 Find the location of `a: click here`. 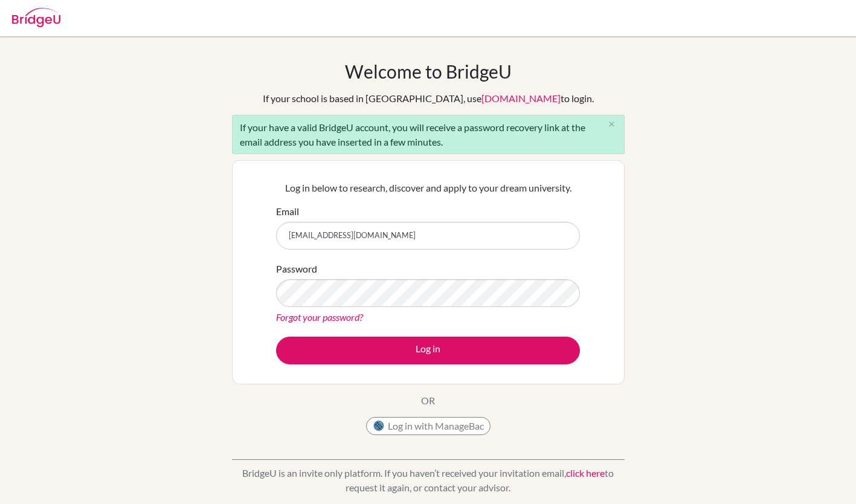

a: click here is located at coordinates (585, 472).